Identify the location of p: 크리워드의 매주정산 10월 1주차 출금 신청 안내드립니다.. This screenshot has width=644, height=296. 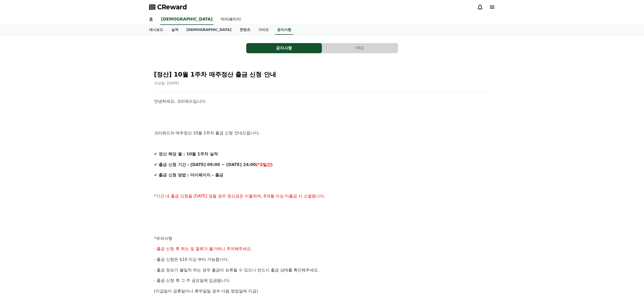
(322, 133).